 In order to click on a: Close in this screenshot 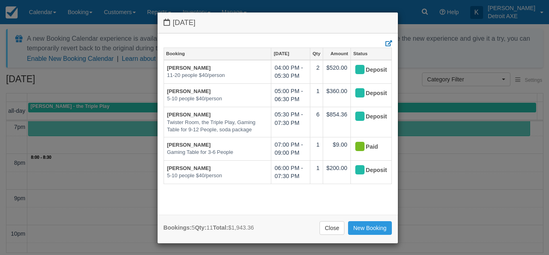, I will do `click(332, 228)`.